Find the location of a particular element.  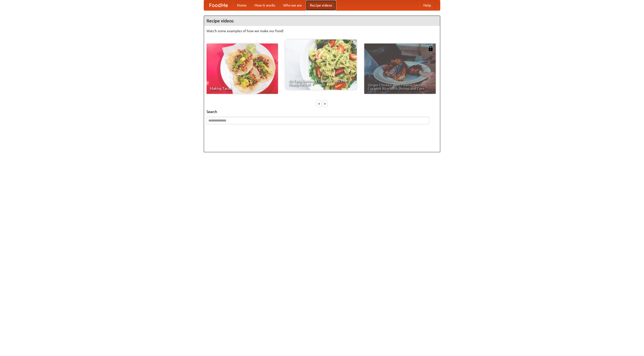

h4: Recipe videos is located at coordinates (322, 21).